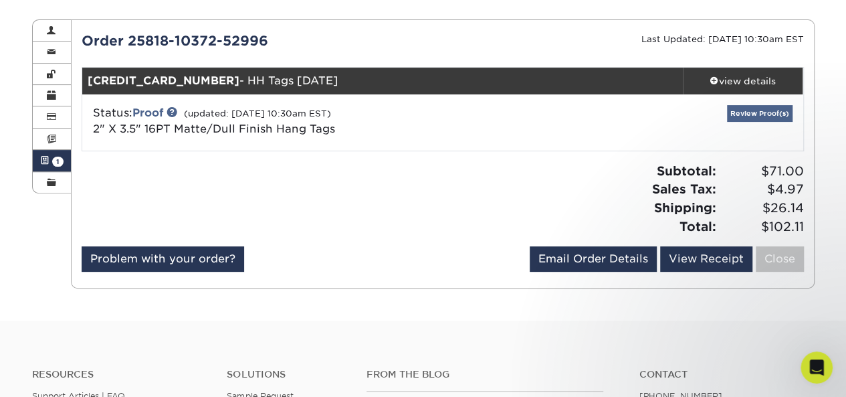 The height and width of the screenshot is (397, 846). Describe the element at coordinates (686, 171) in the screenshot. I see `strong: Subtotal:` at that location.